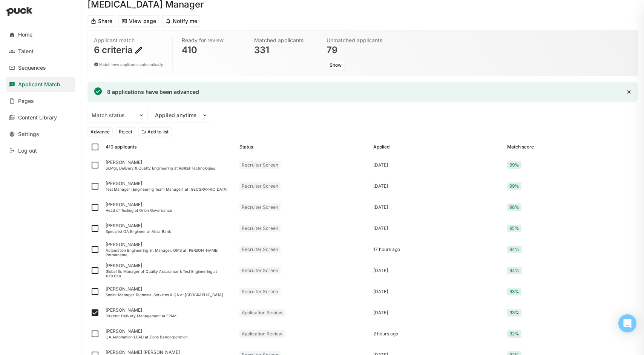 This screenshot has height=355, width=644. Describe the element at coordinates (169, 210) in the screenshot. I see `div: Head of Testing at Orion Governance` at that location.